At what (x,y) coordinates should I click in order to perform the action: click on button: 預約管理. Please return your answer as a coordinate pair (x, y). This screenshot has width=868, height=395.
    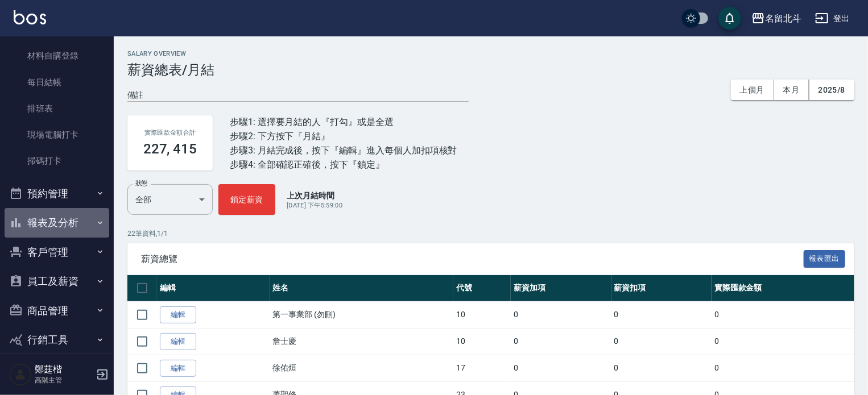
    Looking at the image, I should click on (57, 194).